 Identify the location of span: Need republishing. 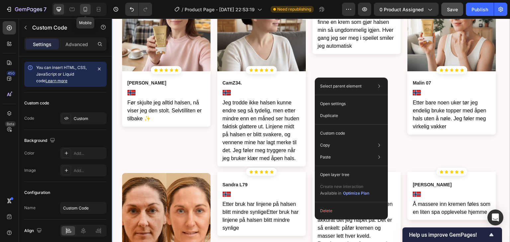
(294, 9).